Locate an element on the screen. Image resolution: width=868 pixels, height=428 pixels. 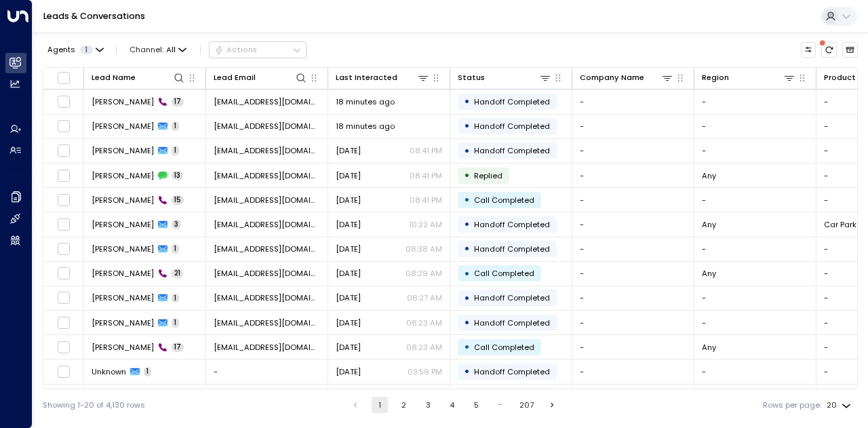
span: Agents is located at coordinates (61, 49).